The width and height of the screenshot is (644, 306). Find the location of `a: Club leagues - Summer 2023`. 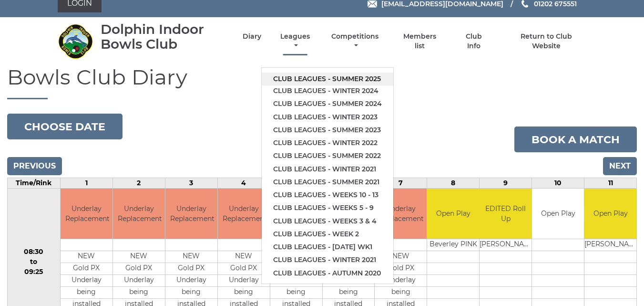

a: Club leagues - Summer 2023 is located at coordinates (328, 130).